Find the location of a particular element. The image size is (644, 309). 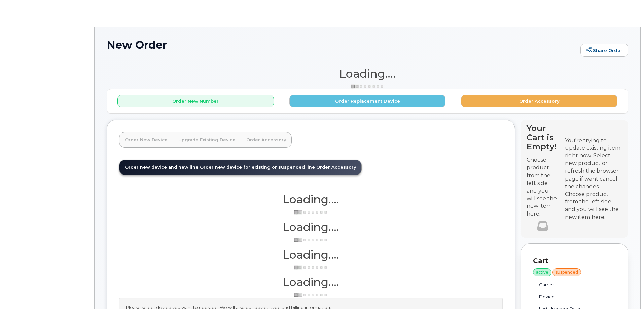

p: Cart is located at coordinates (574, 260).